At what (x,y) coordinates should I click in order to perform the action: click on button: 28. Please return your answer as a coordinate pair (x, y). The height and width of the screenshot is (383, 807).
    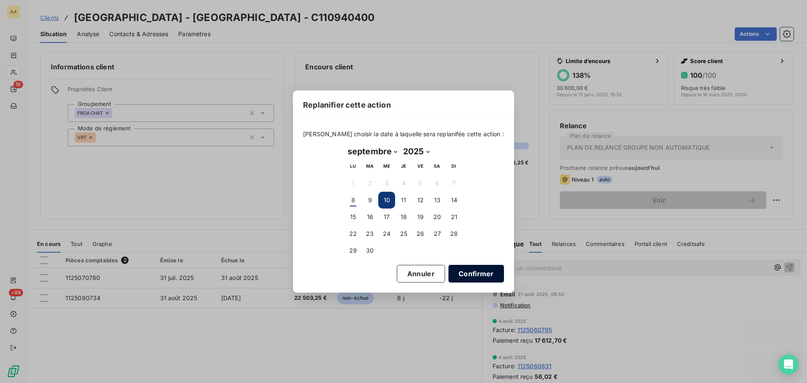
    Looking at the image, I should click on (454, 234).